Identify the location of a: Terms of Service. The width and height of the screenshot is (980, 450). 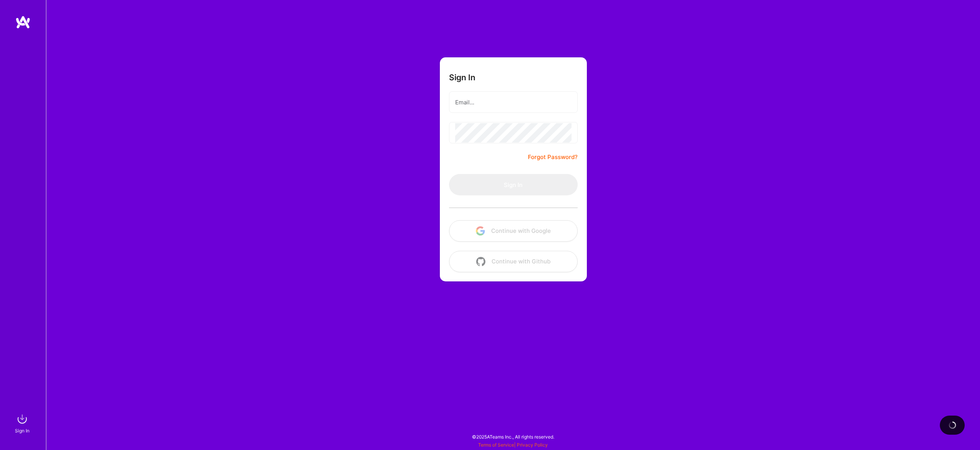
(496, 445).